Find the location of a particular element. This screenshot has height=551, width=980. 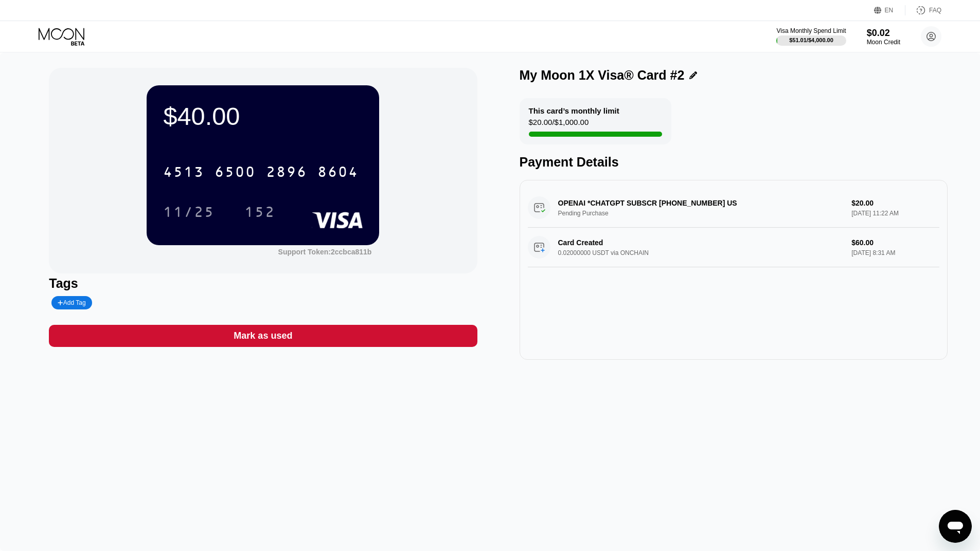

div: Tags is located at coordinates (263, 283).